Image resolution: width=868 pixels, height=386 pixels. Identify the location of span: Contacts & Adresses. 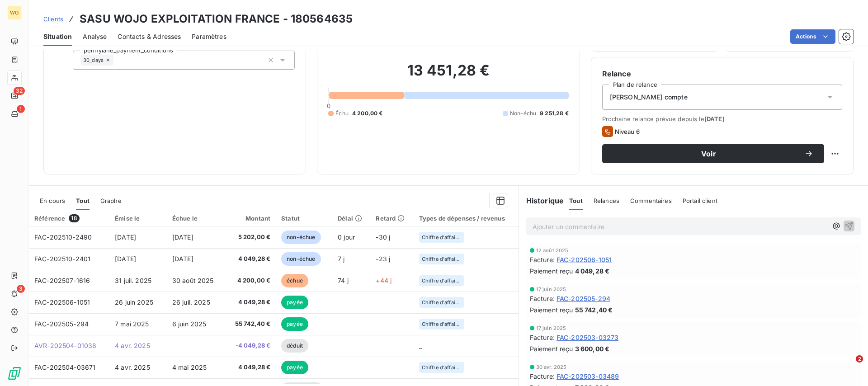
(149, 37).